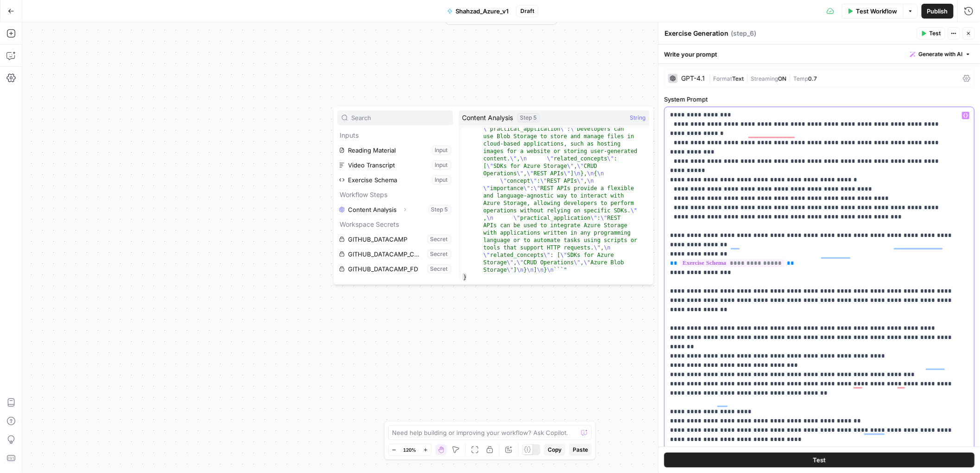 The height and width of the screenshot is (473, 980). Describe the element at coordinates (580, 449) in the screenshot. I see `button: Paste` at that location.